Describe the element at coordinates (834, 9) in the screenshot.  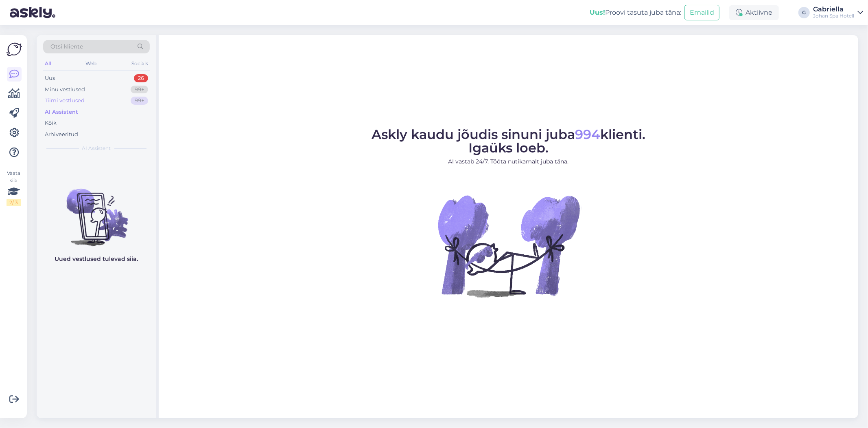
I see `div: Gabriella` at that location.